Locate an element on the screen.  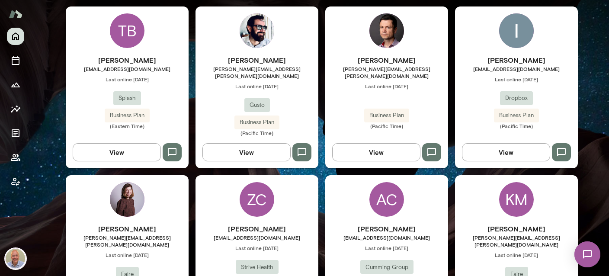
button: Client app is located at coordinates (16, 182).